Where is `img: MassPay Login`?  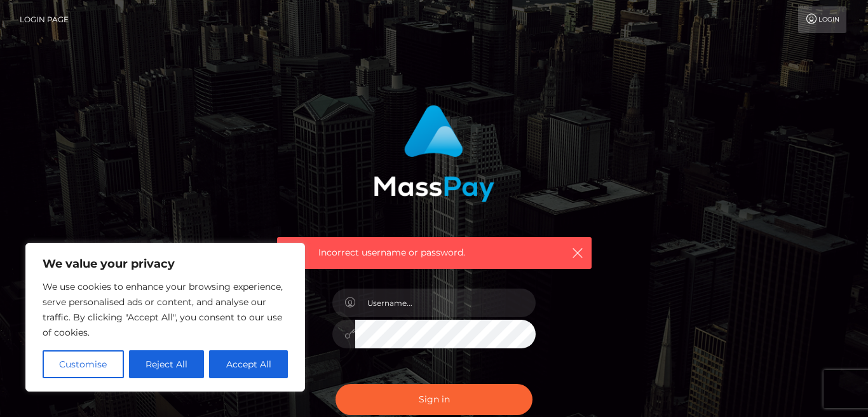 img: MassPay Login is located at coordinates (434, 154).